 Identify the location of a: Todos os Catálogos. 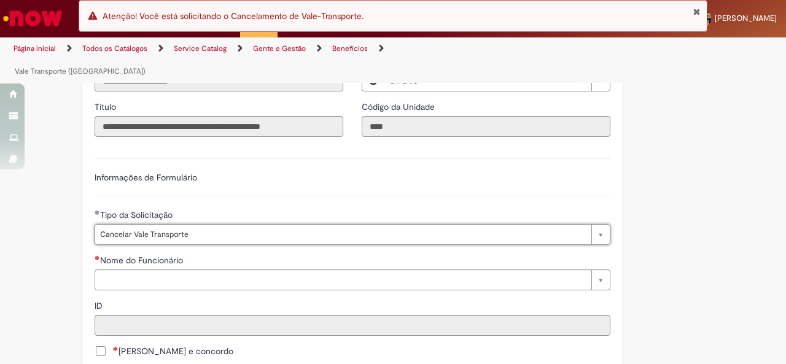
(115, 48).